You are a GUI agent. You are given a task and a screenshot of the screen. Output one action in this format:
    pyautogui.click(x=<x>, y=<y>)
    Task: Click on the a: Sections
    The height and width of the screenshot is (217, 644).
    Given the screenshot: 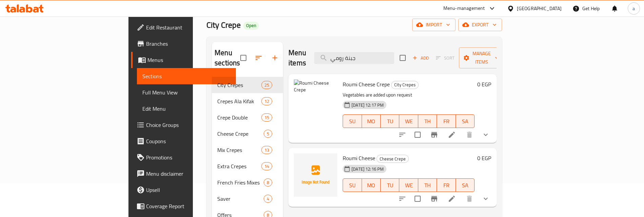 What is the action you would take?
    pyautogui.click(x=186, y=76)
    